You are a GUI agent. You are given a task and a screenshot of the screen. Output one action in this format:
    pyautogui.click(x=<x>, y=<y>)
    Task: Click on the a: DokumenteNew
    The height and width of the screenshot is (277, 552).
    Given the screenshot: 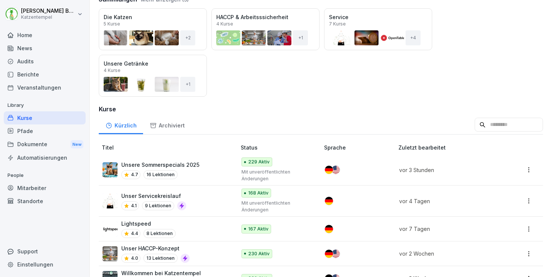 What is the action you would take?
    pyautogui.click(x=45, y=144)
    